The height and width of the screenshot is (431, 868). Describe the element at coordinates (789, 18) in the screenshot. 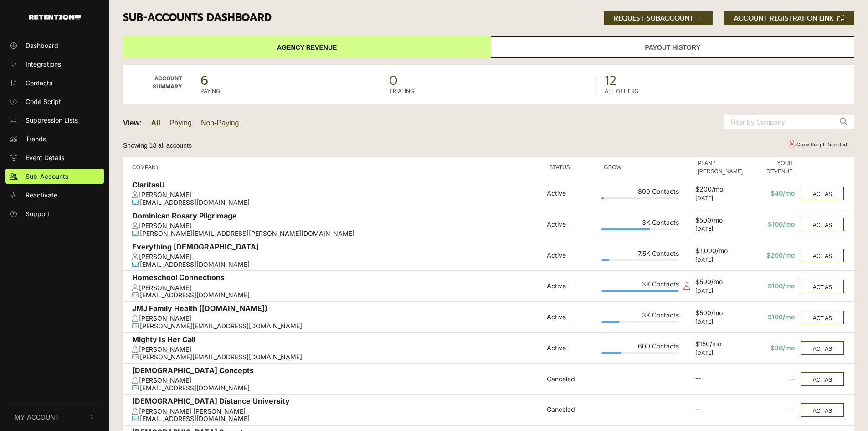

I see `button: ACCOUNT REGISTRATION LINK` at that location.